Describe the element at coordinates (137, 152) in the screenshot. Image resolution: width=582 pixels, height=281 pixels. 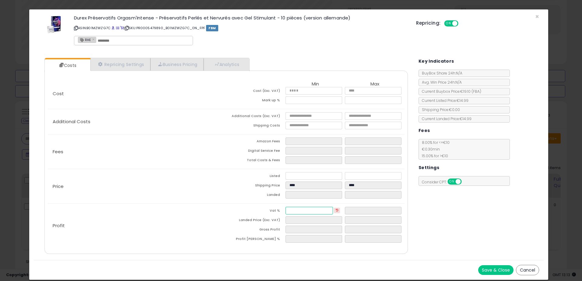
I see `p: Fees` at that location.